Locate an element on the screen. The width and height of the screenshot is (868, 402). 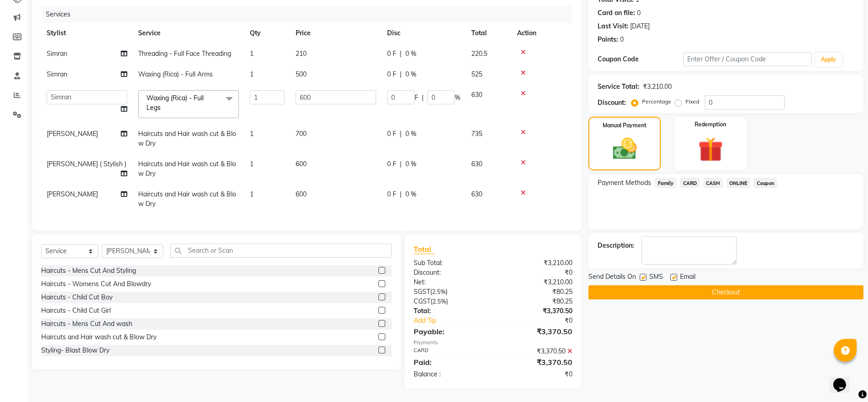
span: 700 is located at coordinates (302, 134).